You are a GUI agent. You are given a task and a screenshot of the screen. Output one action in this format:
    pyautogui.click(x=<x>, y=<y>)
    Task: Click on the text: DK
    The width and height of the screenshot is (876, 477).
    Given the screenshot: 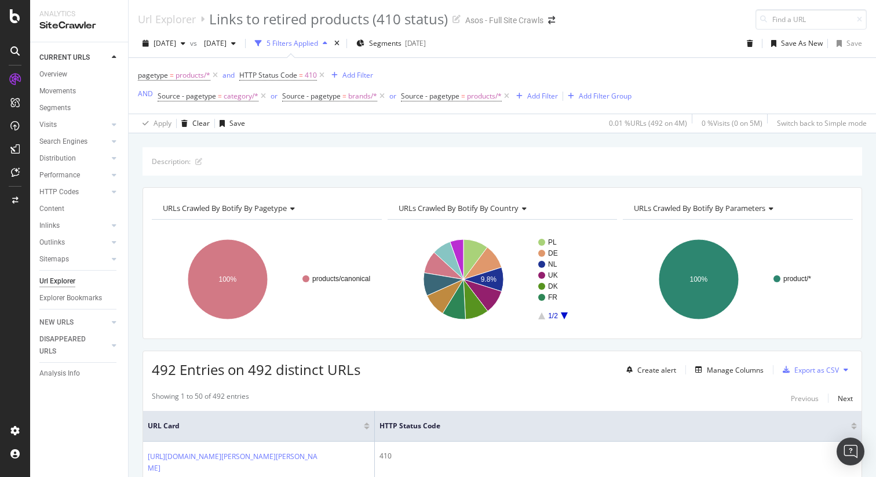 What is the action you would take?
    pyautogui.click(x=553, y=286)
    